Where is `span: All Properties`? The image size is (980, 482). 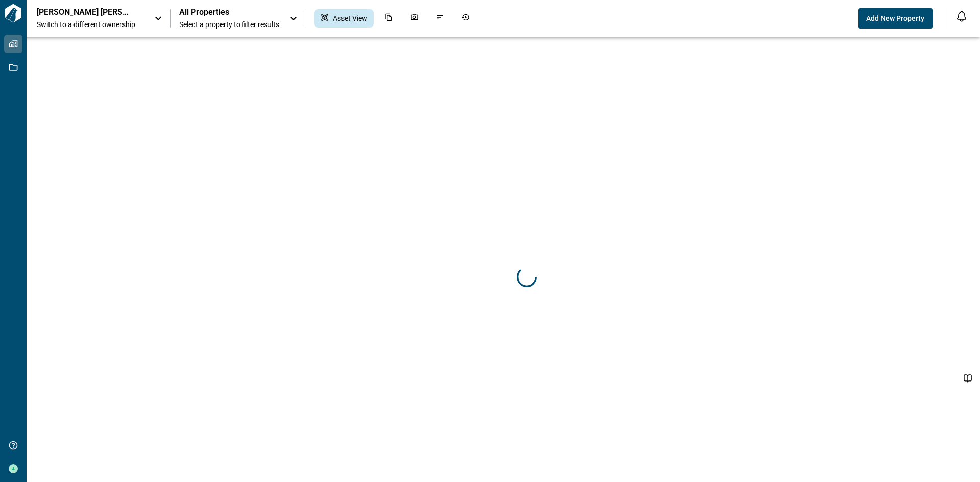
span: All Properties is located at coordinates (229, 12).